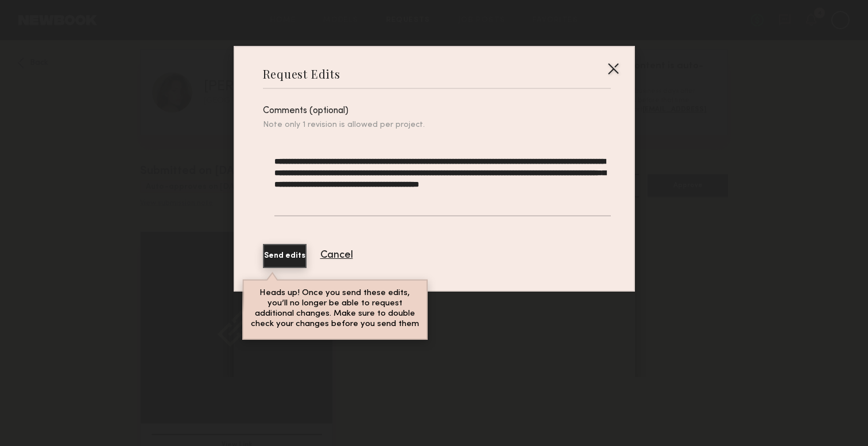 The width and height of the screenshot is (868, 446). I want to click on p: Heads up! Once you send these edits, you’ll no longer be able to request additional changes. Make..., so click(335, 309).